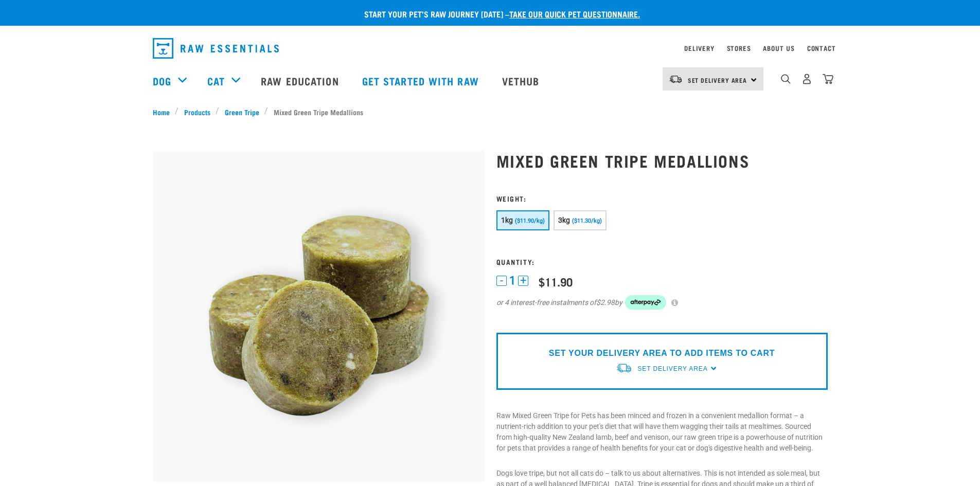  Describe the element at coordinates (490, 48) in the screenshot. I see `nav: dropdown navigation` at that location.